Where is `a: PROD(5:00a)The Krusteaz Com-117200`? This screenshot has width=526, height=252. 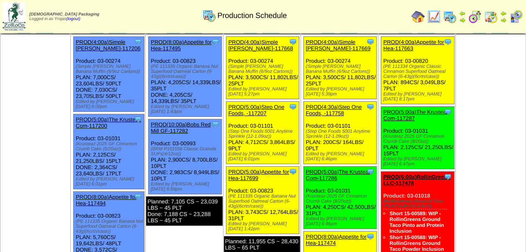 a: PROD(5:00a)The Krusteaz Com-117200 is located at coordinates (108, 123).